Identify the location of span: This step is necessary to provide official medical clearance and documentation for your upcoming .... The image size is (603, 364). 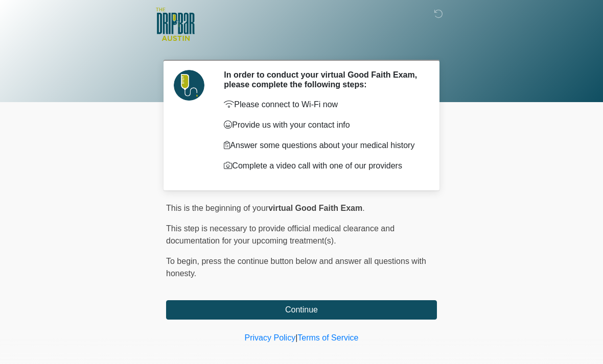
(280, 234).